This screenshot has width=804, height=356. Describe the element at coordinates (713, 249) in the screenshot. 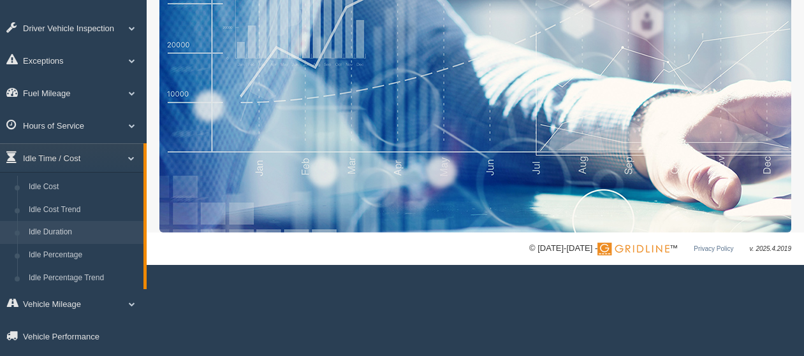

I see `a: Privacy Policy` at that location.